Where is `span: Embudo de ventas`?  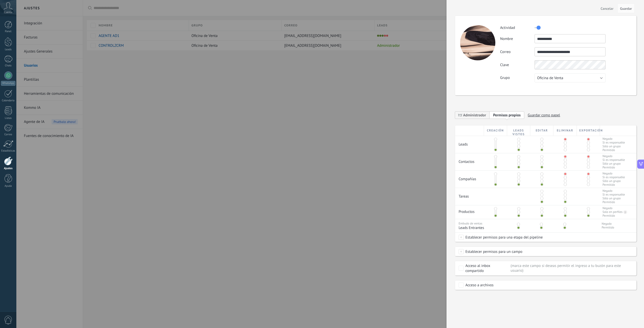 span: Embudo de ventas is located at coordinates (471, 223).